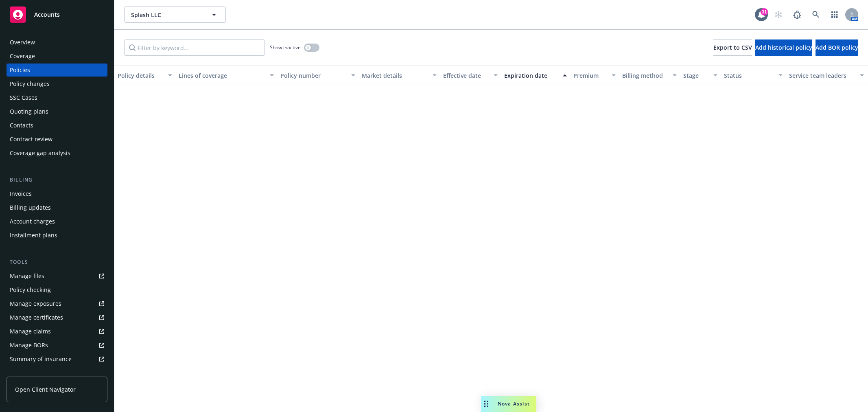 The image size is (868, 412). What do you see at coordinates (827, 75) in the screenshot?
I see `button: Service team leaders` at bounding box center [827, 75].